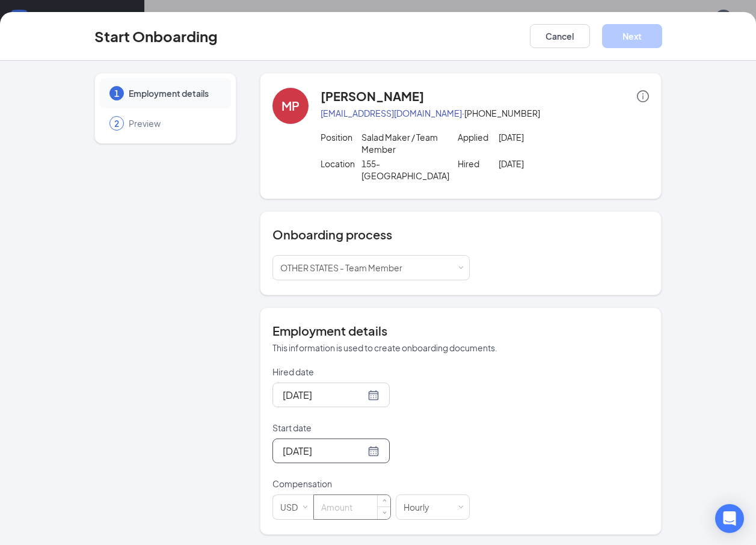 This screenshot has height=545, width=756. Describe the element at coordinates (156, 36) in the screenshot. I see `h3: Start Onboarding` at that location.